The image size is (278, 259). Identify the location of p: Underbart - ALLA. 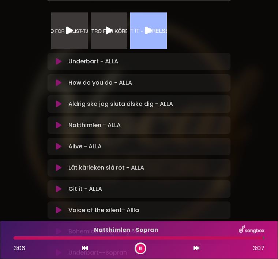
(147, 61).